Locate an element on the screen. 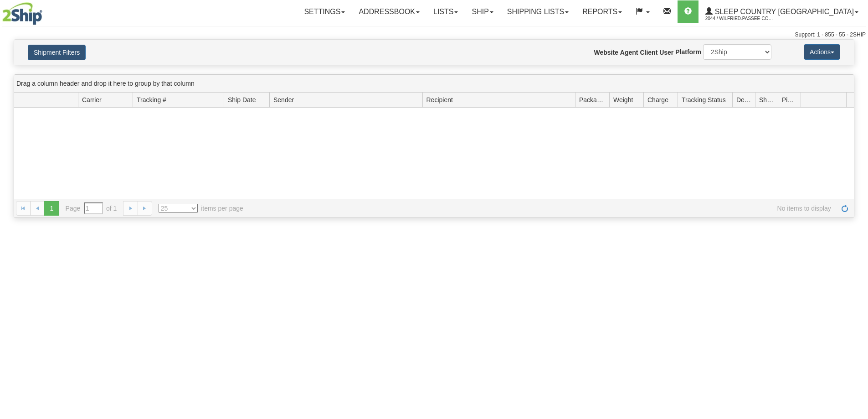 The height and width of the screenshot is (419, 868). span: Charge is located at coordinates (658, 100).